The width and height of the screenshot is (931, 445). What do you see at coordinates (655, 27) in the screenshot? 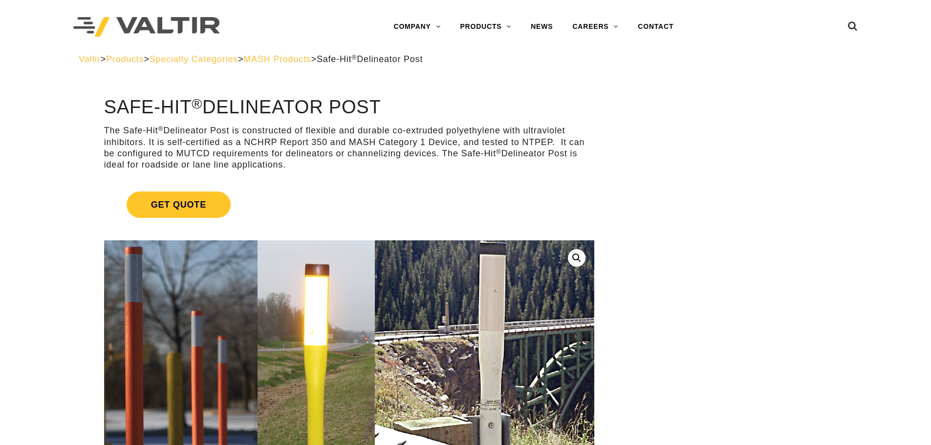
I see `a: CONTACT` at bounding box center [655, 27].